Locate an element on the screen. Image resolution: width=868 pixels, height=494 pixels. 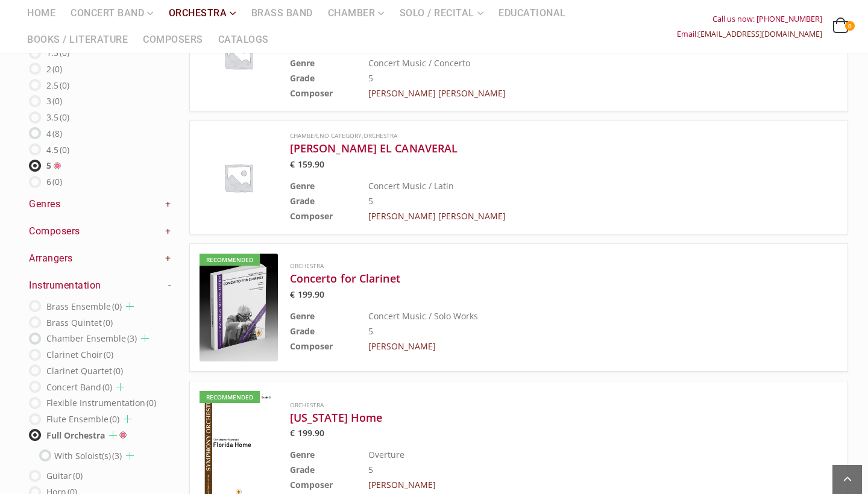
h4: Instrumentation is located at coordinates (100, 286).